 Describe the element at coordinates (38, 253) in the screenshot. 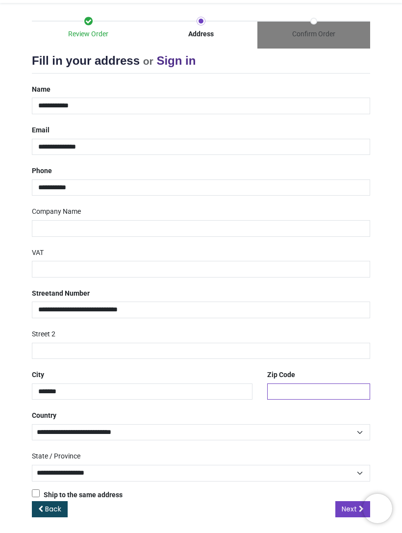

I see `label: VAT` at that location.